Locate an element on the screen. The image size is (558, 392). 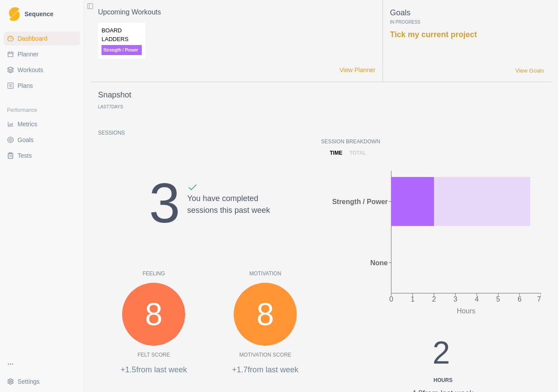
p: In Progress is located at coordinates (467, 22).